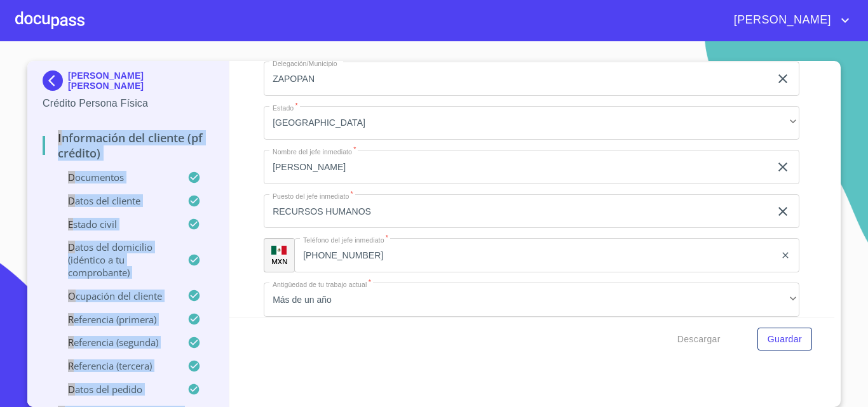 This screenshot has width=868, height=407. What do you see at coordinates (115, 366) in the screenshot?
I see `p: Referencia (tercera)` at bounding box center [115, 366].